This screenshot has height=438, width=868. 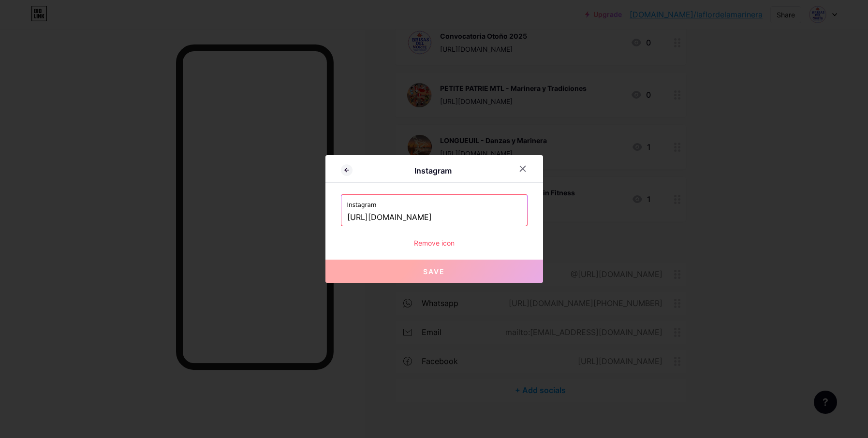 What do you see at coordinates (434, 202) in the screenshot?
I see `label: Instagram` at bounding box center [434, 202].